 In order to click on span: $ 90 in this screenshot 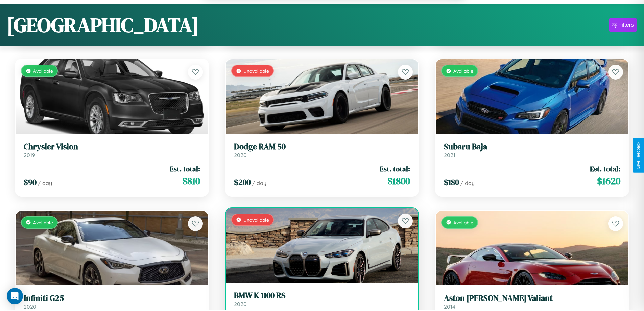, I will do `click(30, 182)`.